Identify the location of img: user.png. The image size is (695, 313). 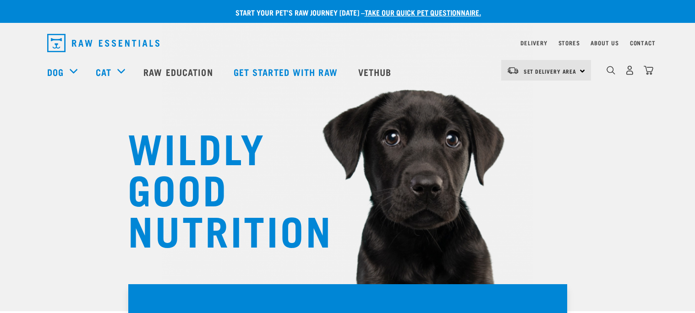
(630, 70).